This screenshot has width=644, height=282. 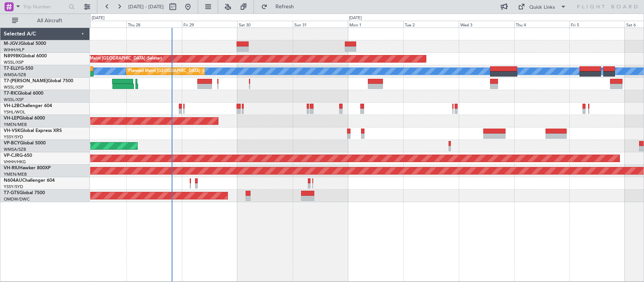 I want to click on a: VHHH/HKG, so click(x=15, y=162).